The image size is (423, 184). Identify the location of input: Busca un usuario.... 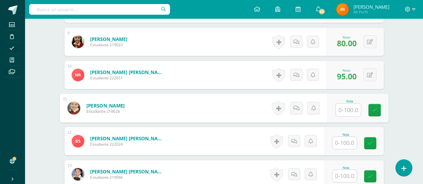
(100, 9).